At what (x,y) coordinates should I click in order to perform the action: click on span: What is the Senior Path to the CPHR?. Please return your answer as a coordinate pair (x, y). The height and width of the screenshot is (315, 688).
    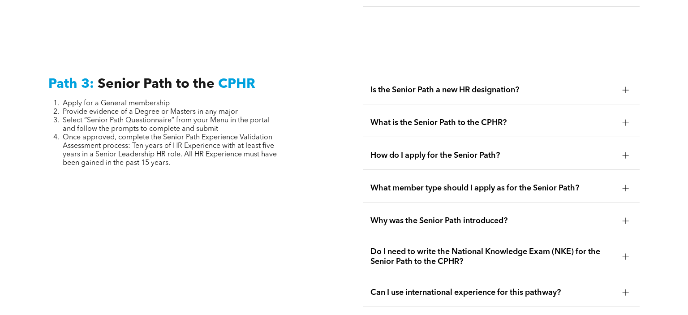
    Looking at the image, I should click on (493, 123).